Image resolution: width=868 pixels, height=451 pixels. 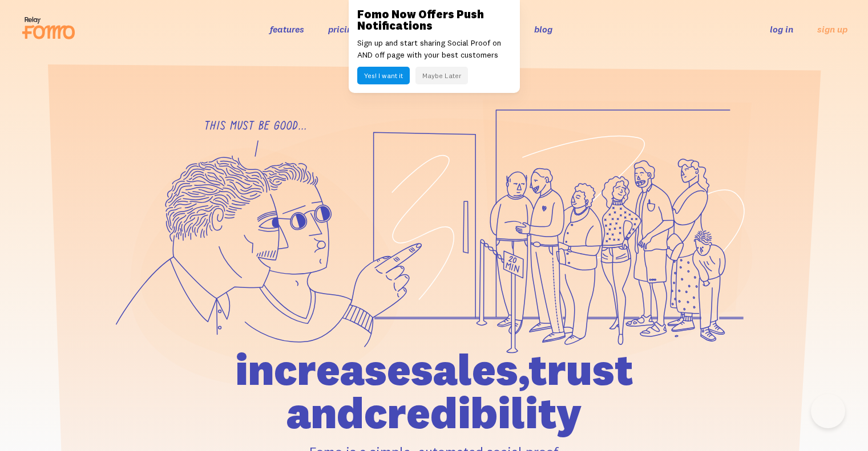 What do you see at coordinates (544, 29) in the screenshot?
I see `a: blog` at bounding box center [544, 29].